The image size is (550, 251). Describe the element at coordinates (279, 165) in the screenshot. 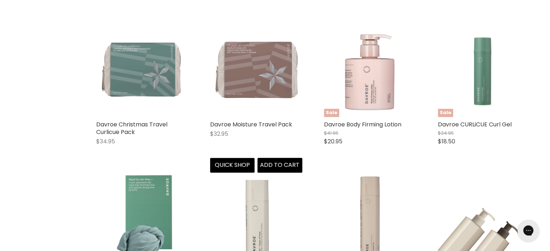

I see `span: Add to cart` at that location.